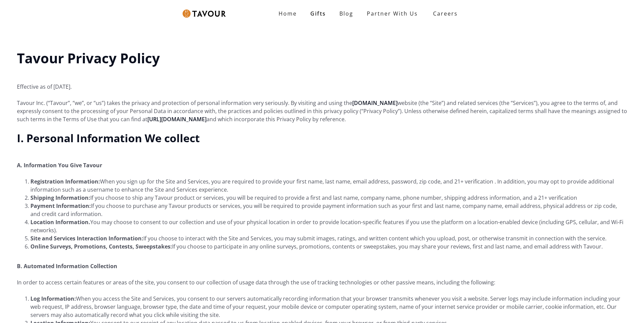 This screenshot has width=644, height=323. What do you see at coordinates (445, 14) in the screenshot?
I see `strong: Careers` at bounding box center [445, 14].